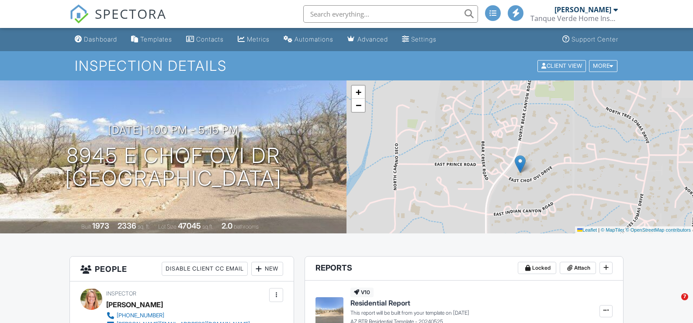 The image size is (693, 323). What do you see at coordinates (358, 92) in the screenshot?
I see `a: Zoom in` at bounding box center [358, 92].